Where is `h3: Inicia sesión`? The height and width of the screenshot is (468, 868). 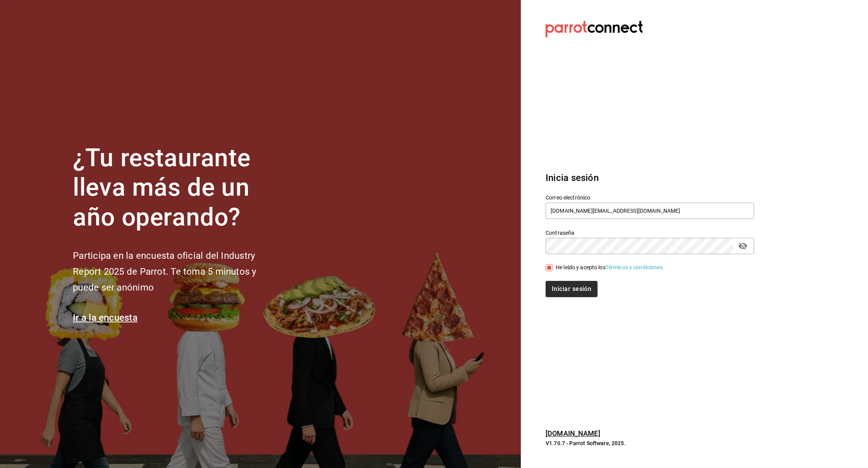 h3: Inicia sesión is located at coordinates (650, 178).